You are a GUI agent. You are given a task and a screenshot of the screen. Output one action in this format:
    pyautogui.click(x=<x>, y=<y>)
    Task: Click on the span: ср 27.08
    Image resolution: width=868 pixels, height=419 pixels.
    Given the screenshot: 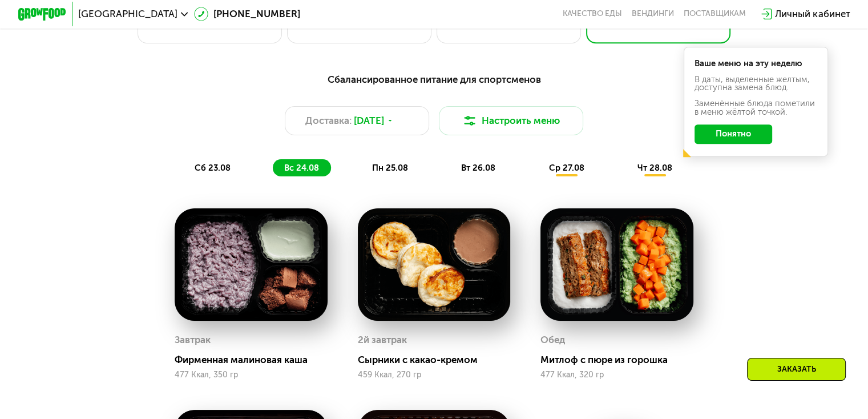 What is the action you would take?
    pyautogui.click(x=566, y=168)
    